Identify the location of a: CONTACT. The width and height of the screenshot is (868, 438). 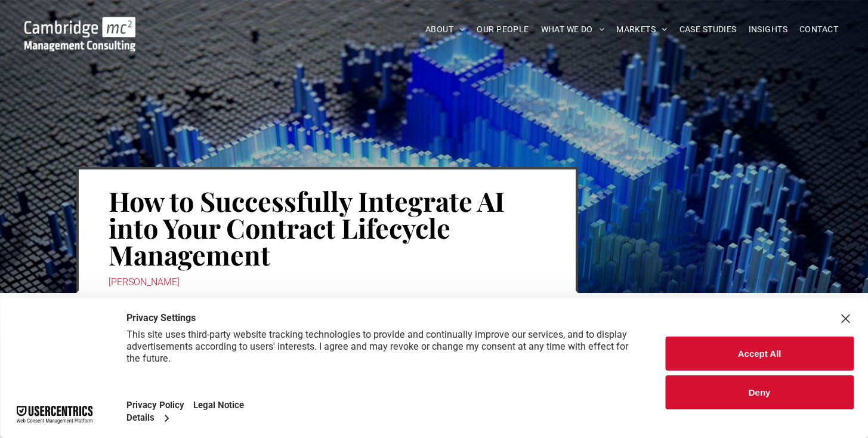
(818, 29).